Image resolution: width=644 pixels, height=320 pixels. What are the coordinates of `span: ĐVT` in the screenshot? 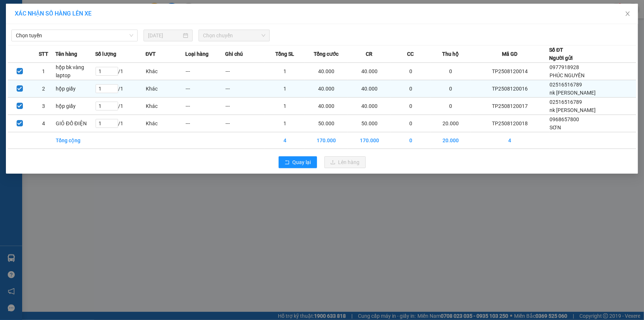 It's located at (150, 54).